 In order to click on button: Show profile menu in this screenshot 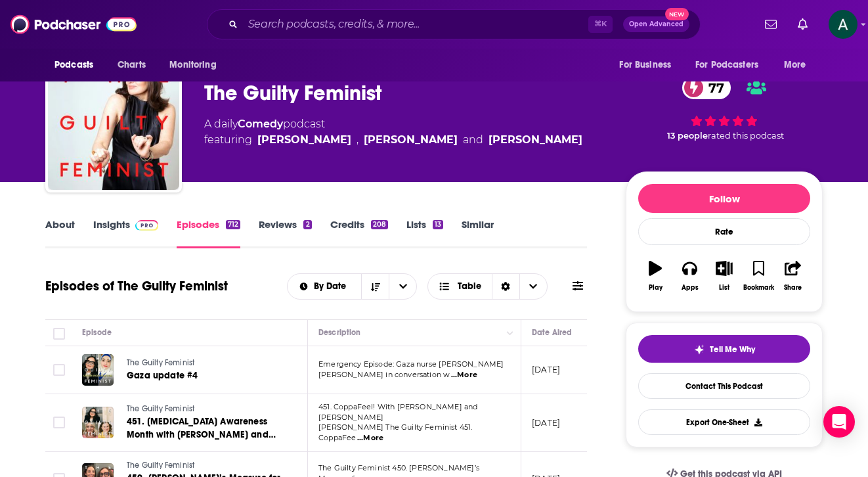, I will do `click(843, 24)`.